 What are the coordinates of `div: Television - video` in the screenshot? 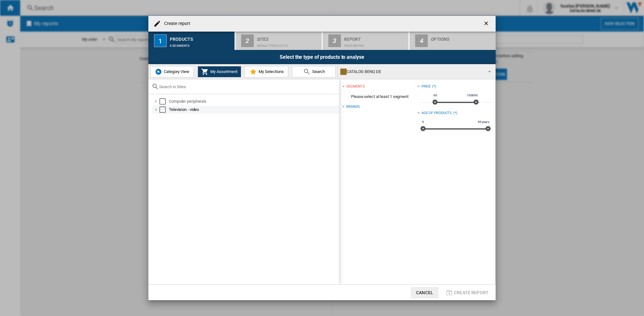 It's located at (253, 109).